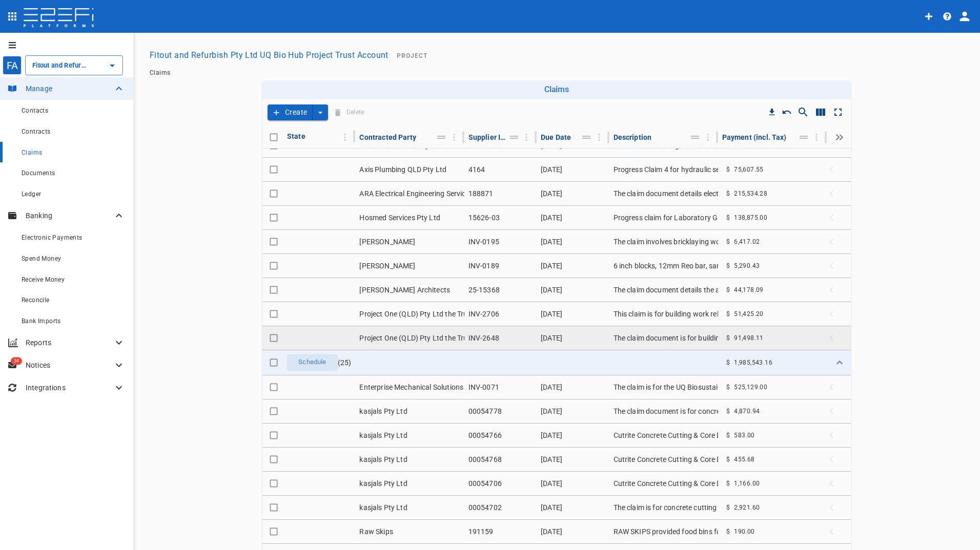  What do you see at coordinates (43, 279) in the screenshot?
I see `span: Receive Money` at bounding box center [43, 279].